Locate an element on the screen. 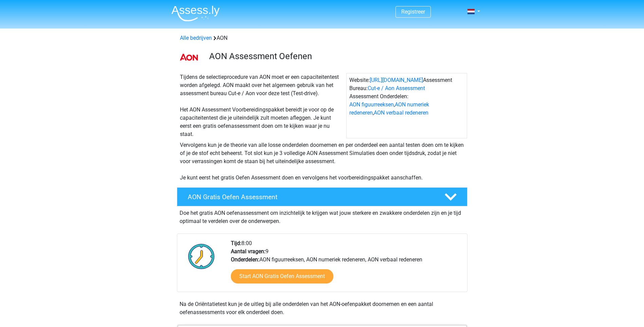 This screenshot has height=327, width=644. a: AON figuurreeksen is located at coordinates (372, 105).